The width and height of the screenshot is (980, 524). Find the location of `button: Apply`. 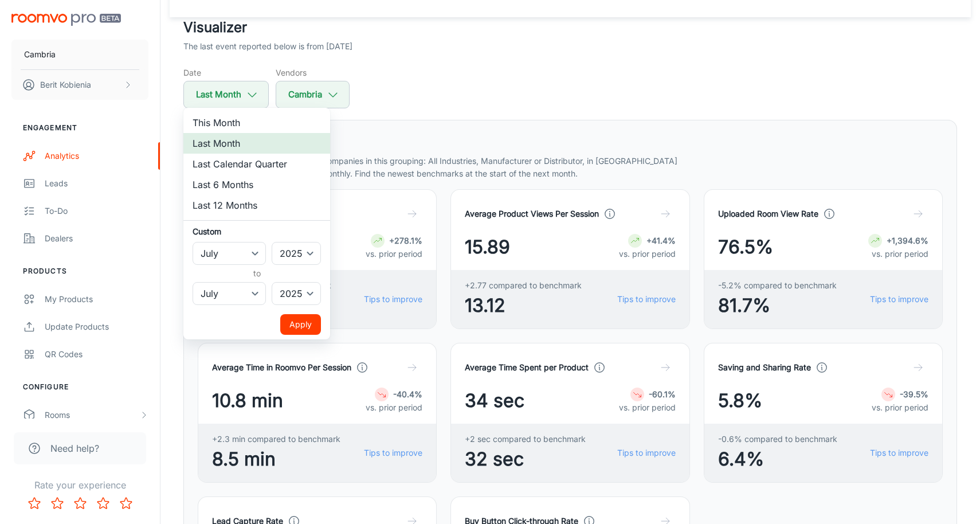

button: Apply is located at coordinates (301, 325).